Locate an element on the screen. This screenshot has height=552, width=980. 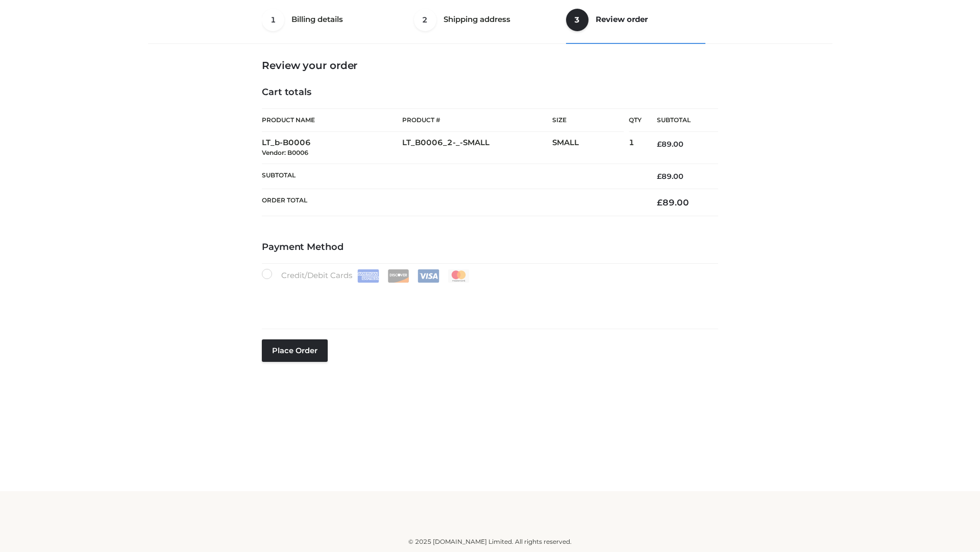
th: Order Total is located at coordinates (452, 202).